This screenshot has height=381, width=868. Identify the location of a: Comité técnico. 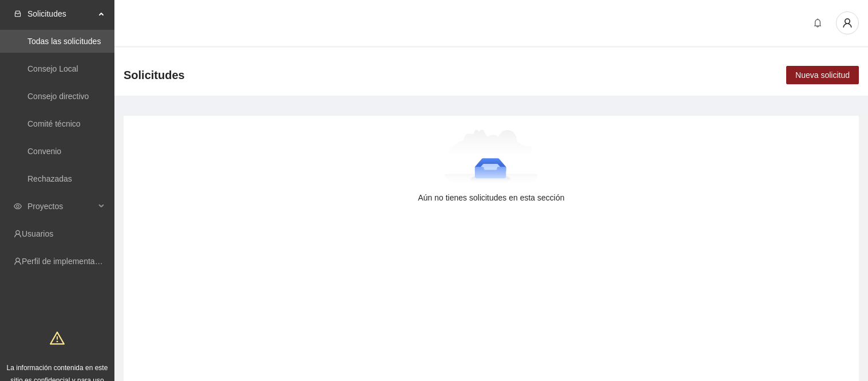
(53, 124).